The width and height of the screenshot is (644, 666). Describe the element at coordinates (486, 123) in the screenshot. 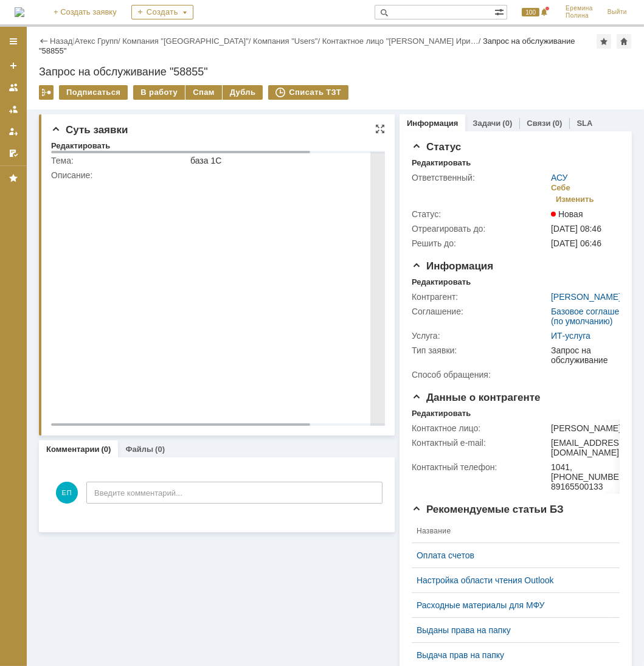

I see `a: Задачи` at that location.